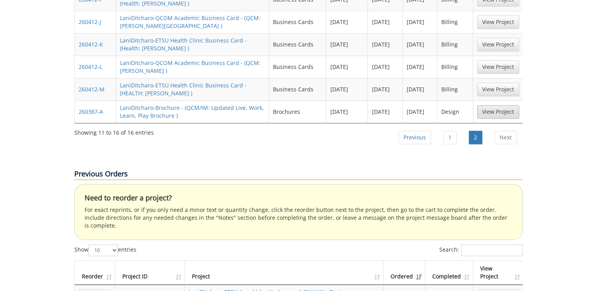 The height and width of the screenshot is (291, 597). Describe the element at coordinates (95, 272) in the screenshot. I see `th: Reorder: activate to sort column ascending` at that location.